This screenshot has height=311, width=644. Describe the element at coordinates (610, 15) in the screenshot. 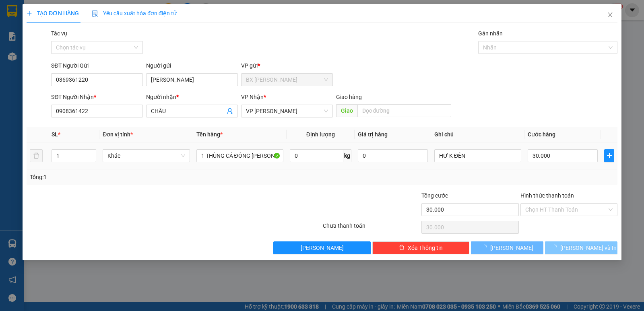

I see `button: Close` at that location.